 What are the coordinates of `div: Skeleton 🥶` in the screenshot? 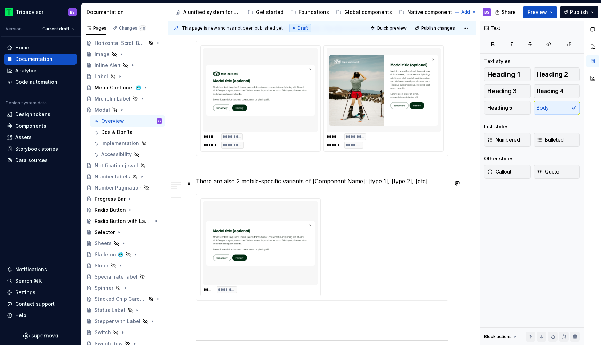 It's located at (109, 255).